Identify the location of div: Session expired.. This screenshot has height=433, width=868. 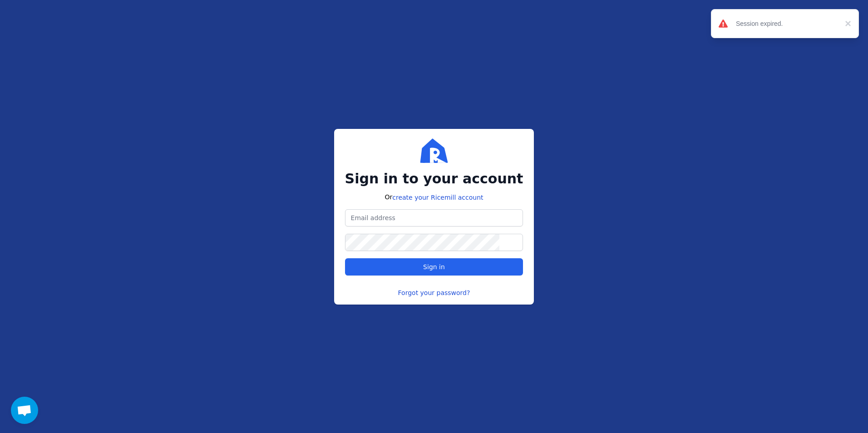
(788, 23).